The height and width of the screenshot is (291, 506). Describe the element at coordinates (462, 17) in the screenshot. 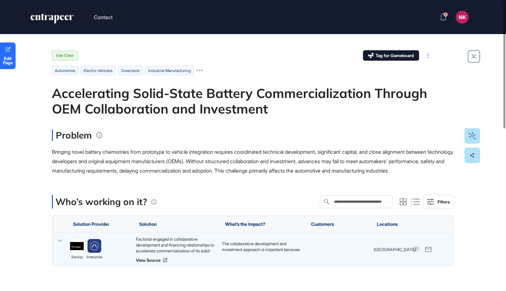

I see `button: NK` at that location.